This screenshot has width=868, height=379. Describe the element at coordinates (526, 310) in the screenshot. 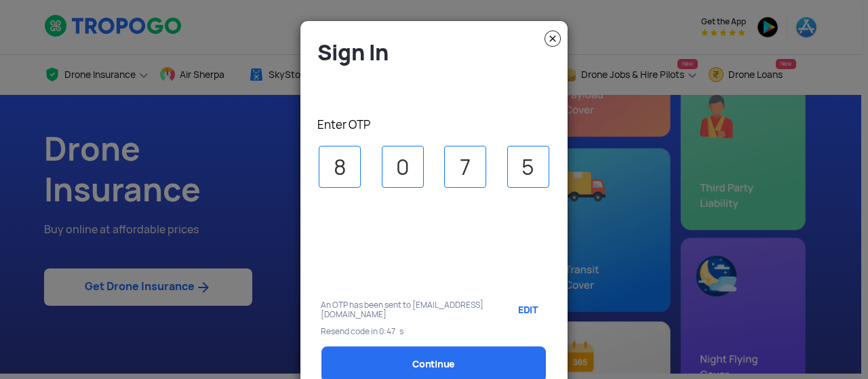

I see `a: EDIT` at that location.